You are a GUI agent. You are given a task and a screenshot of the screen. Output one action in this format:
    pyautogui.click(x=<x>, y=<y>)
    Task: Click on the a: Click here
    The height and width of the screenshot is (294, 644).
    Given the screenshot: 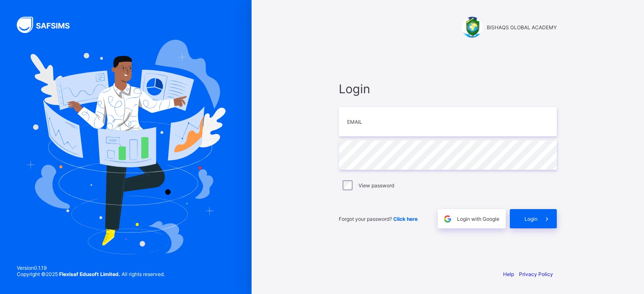 What is the action you would take?
    pyautogui.click(x=405, y=219)
    